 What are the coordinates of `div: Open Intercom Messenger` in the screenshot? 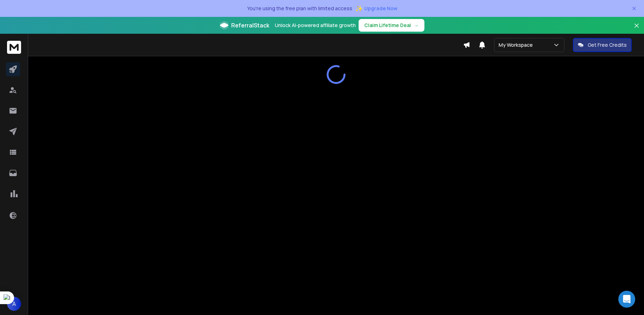 It's located at (627, 299).